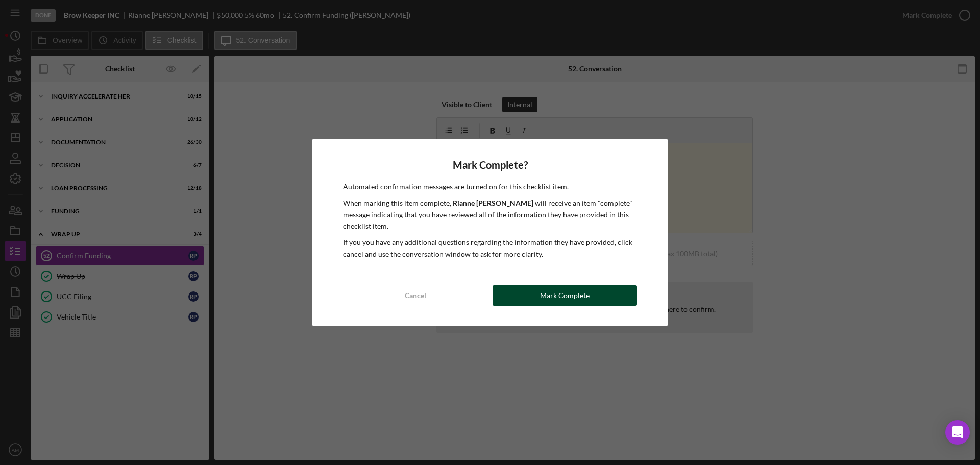 This screenshot has height=465, width=980. Describe the element at coordinates (565, 296) in the screenshot. I see `div: Mark Complete` at that location.